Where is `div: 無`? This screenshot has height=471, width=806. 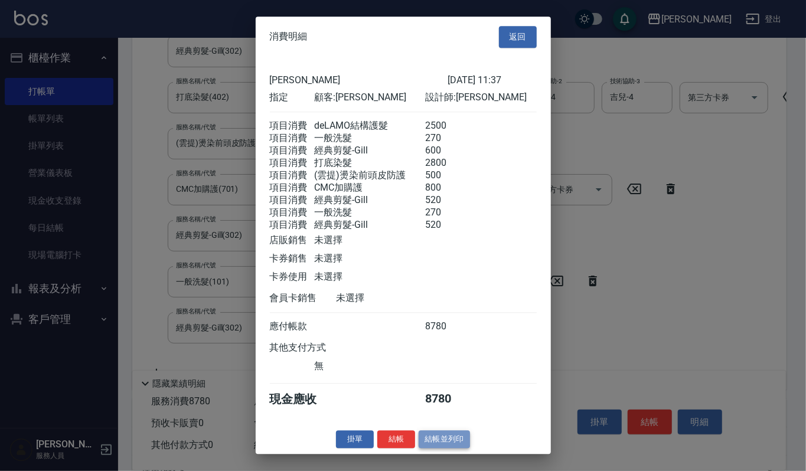
div: 無 is located at coordinates (370, 366).